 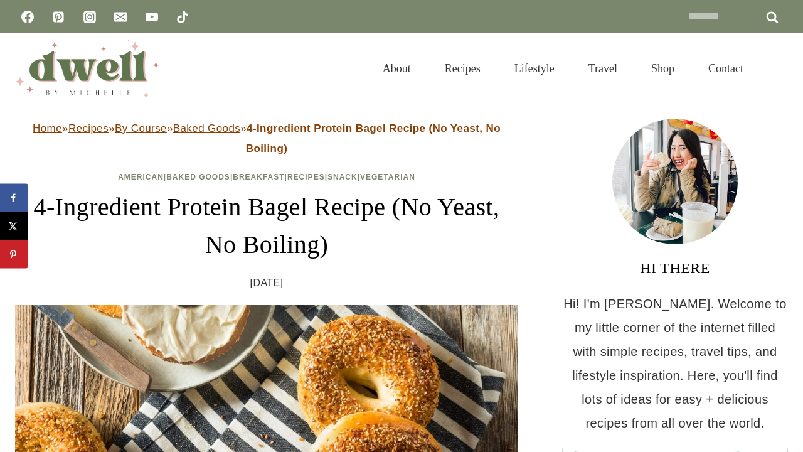 What do you see at coordinates (58, 17) in the screenshot?
I see `a: Pinterest` at bounding box center [58, 17].